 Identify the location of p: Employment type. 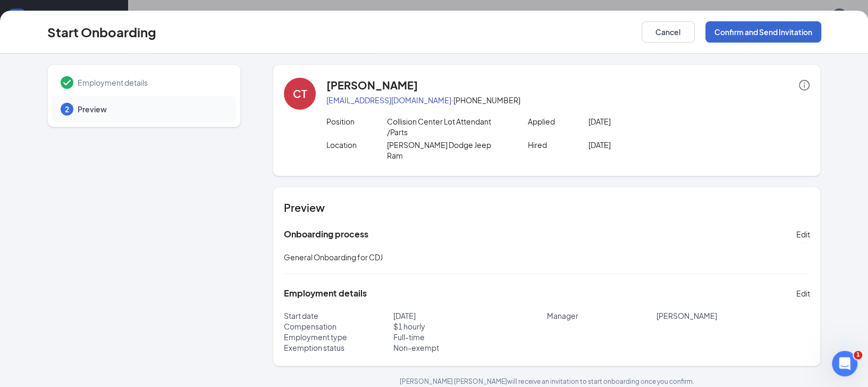
(339, 337).